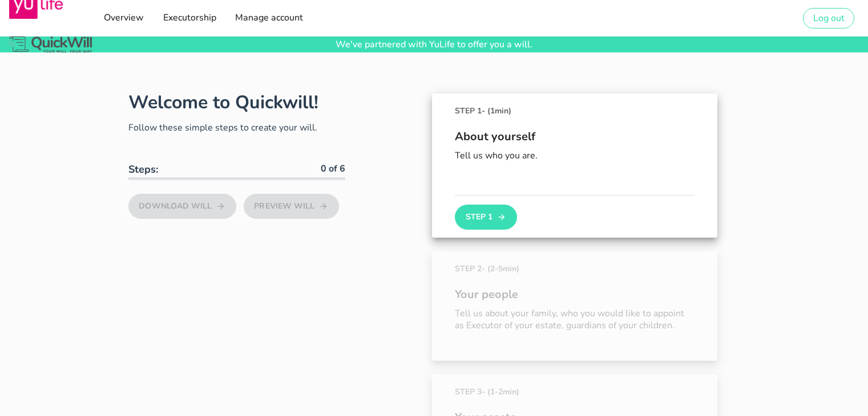  Describe the element at coordinates (487, 391) in the screenshot. I see `span: STEP 3` at that location.